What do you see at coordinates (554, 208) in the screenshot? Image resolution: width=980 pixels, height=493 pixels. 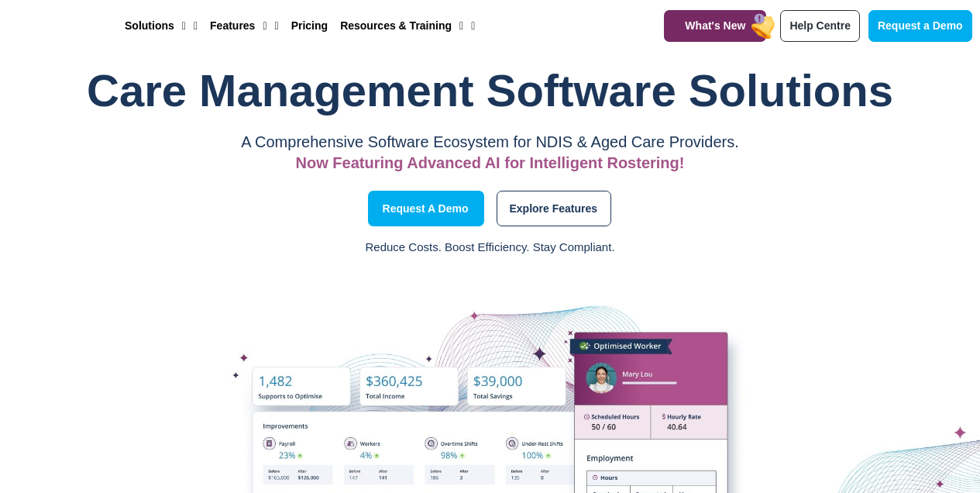 I see `span: Explore Features` at bounding box center [554, 208].